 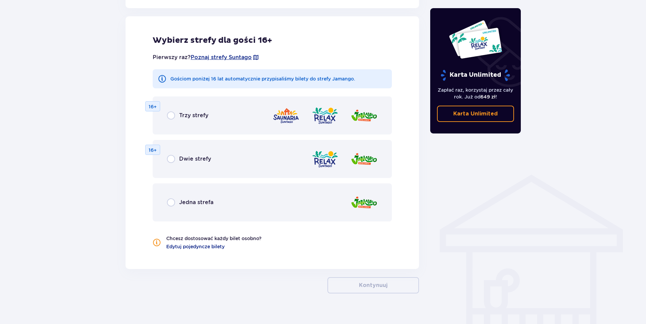 I want to click on p: Dwie strefy, so click(x=195, y=159).